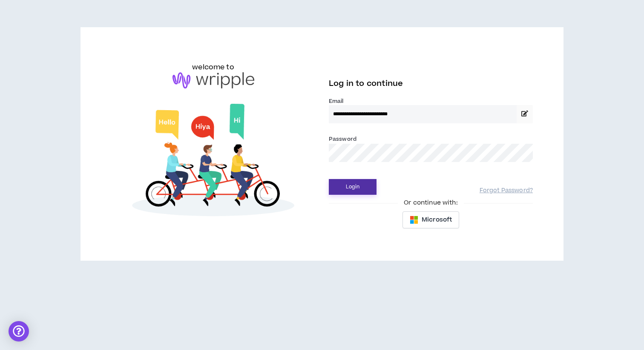 The image size is (644, 350). Describe the element at coordinates (214, 80) in the screenshot. I see `img: logo-brand.png` at that location.